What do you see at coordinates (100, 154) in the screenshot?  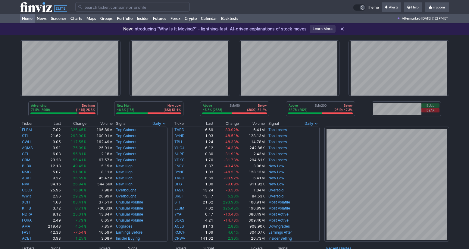 I see `td: 2.18M` at bounding box center [100, 154].